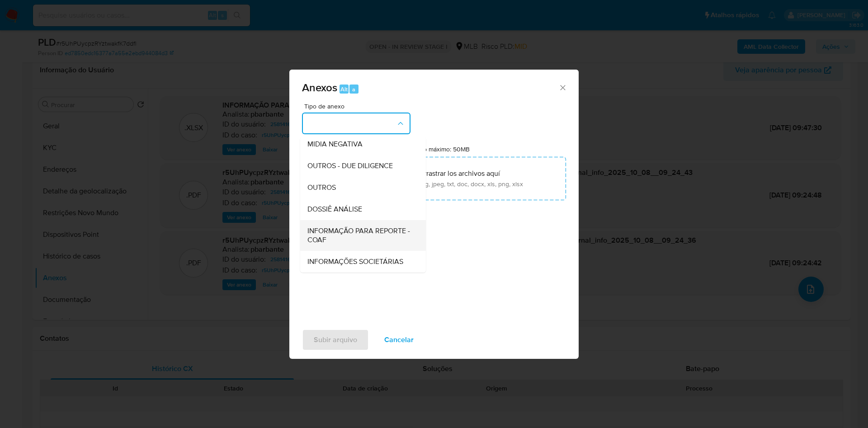 This screenshot has height=428, width=868. Describe the element at coordinates (363, 149) in the screenshot. I see `ul: Tipo de anexo` at that location.